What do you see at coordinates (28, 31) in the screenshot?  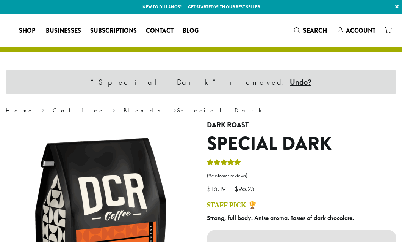 I see `a: Shop` at bounding box center [28, 31].